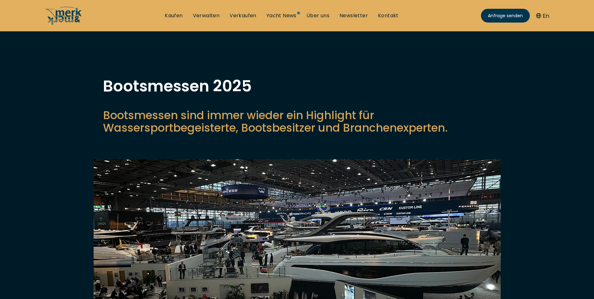  Describe the element at coordinates (297, 86) in the screenshot. I see `h1: Bootsmessen 2025` at that location.